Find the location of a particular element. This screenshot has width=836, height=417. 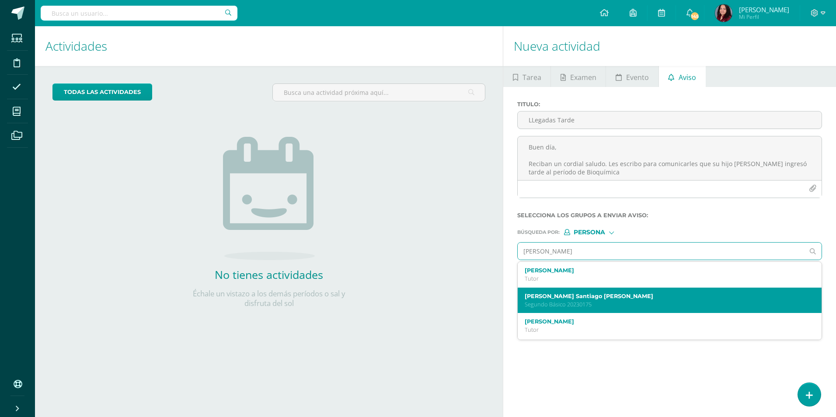

span: Mi Perfil is located at coordinates (763, 17).